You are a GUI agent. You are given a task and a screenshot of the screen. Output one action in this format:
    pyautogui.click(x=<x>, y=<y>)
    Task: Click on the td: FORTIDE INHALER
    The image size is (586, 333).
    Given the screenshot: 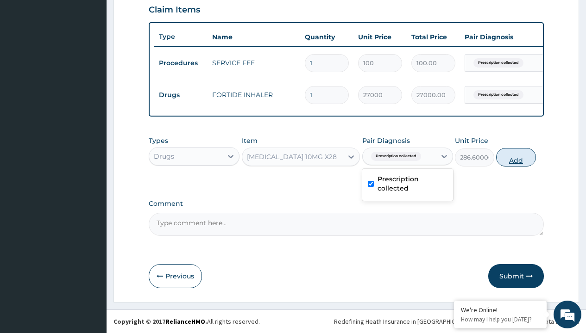 What is the action you would take?
    pyautogui.click(x=254, y=95)
    